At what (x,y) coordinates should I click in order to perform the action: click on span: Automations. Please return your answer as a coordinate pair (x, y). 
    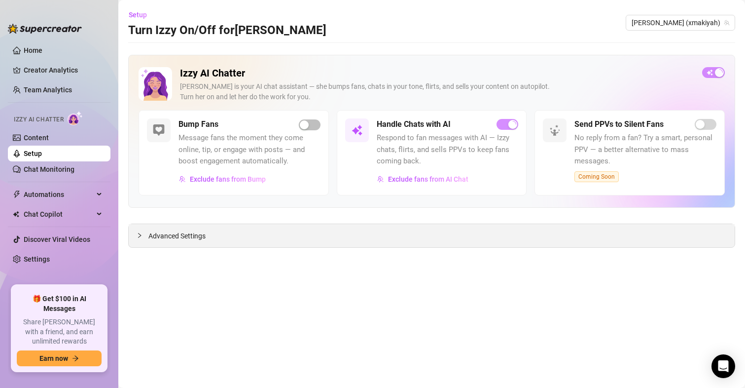
    Looking at the image, I should click on (59, 194).